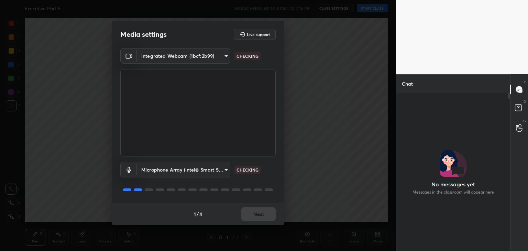 The height and width of the screenshot is (251, 528). I want to click on h2: Media settings, so click(143, 34).